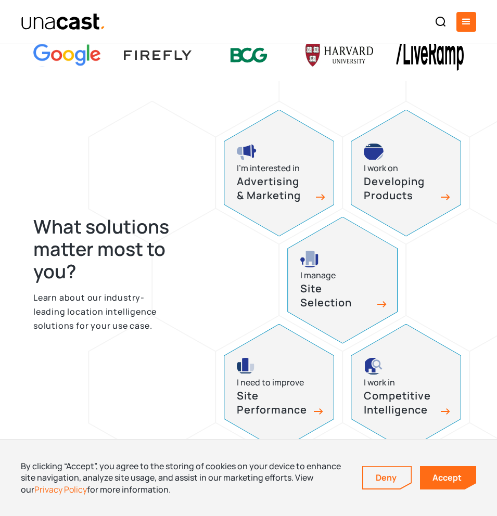  What do you see at coordinates (373, 366) in the screenshot?
I see `img: competitive intelligence icon` at bounding box center [373, 366].